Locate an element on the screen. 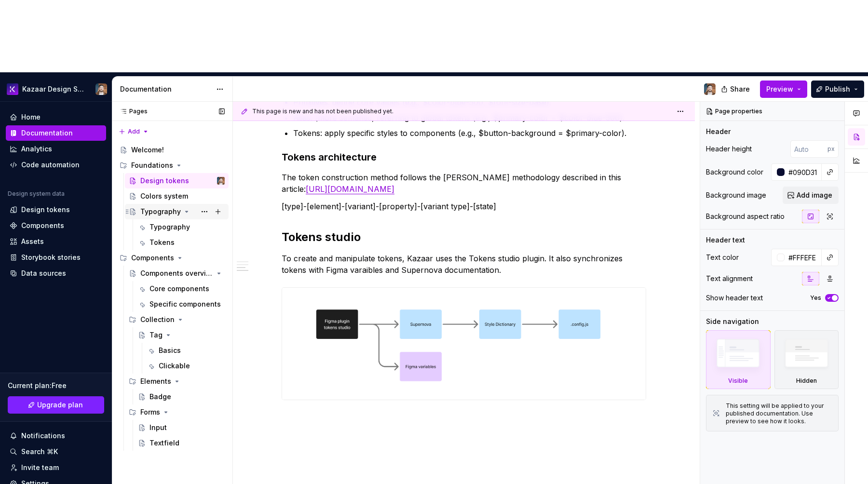 The width and height of the screenshot is (868, 484). div: Basics is located at coordinates (170, 350).